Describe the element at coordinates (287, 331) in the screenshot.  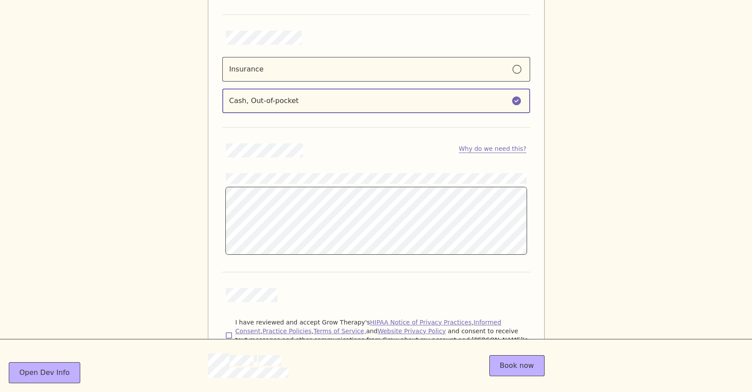
I see `a: Practice Policies` at that location.